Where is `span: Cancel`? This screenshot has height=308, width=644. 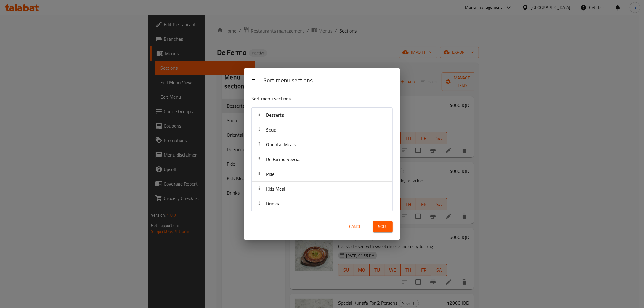 span: Cancel is located at coordinates (356, 227).